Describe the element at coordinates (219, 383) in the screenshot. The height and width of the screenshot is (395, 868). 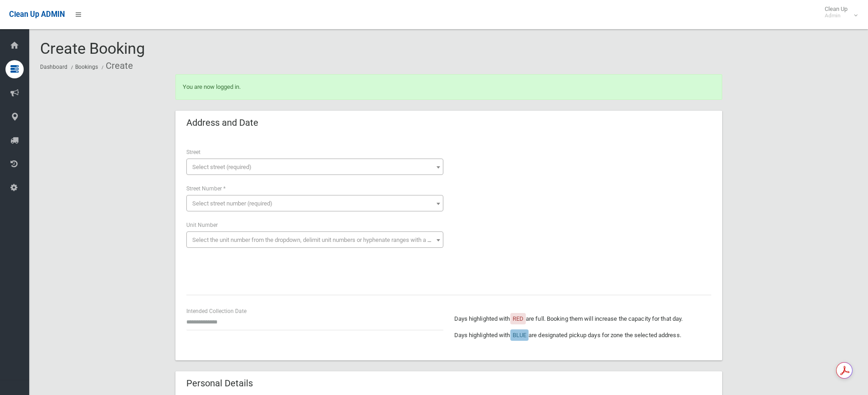
I see `header: Personal Details` at that location.